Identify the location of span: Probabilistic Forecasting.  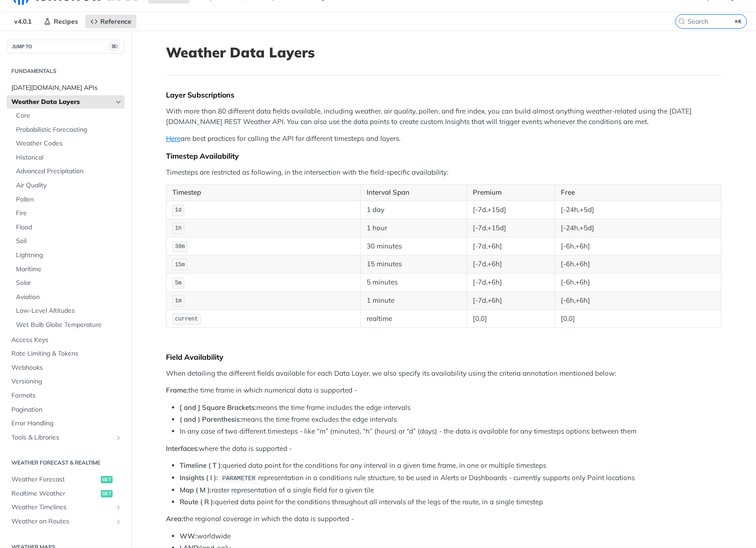
(69, 130).